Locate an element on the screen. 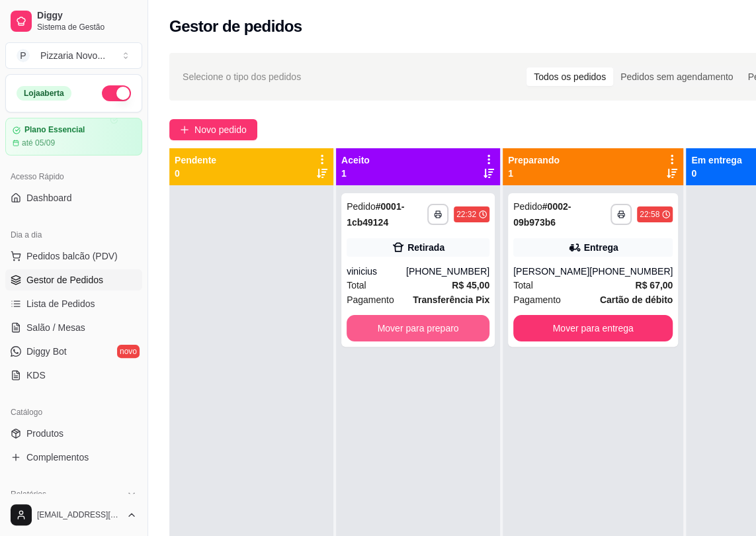  strong: # 0002-09b973b6 is located at coordinates (542, 214).